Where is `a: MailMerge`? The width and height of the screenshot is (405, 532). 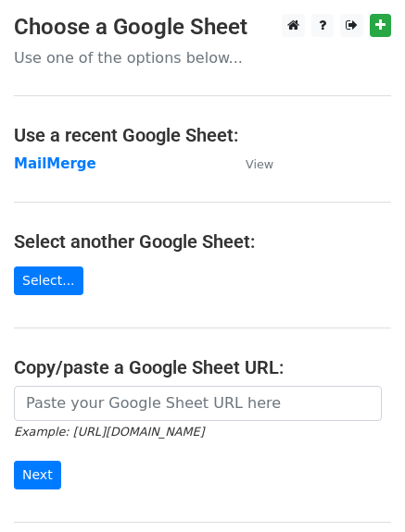 a: MailMerge is located at coordinates (55, 164).